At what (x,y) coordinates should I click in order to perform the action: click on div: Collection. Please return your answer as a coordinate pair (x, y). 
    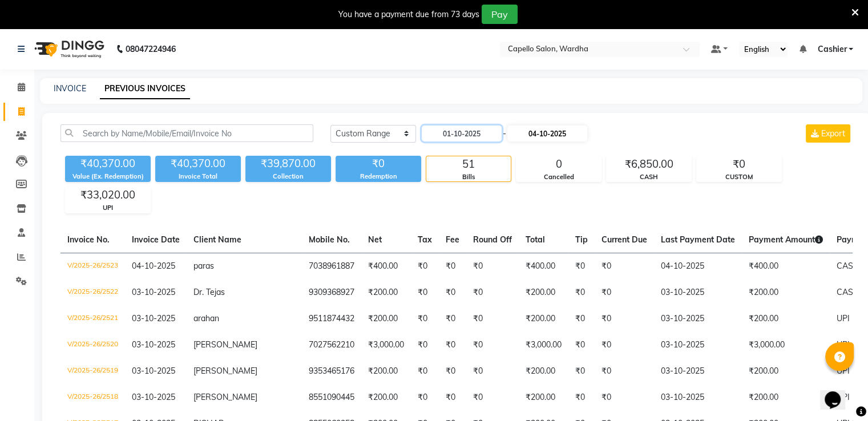
    Looking at the image, I should click on (288, 176).